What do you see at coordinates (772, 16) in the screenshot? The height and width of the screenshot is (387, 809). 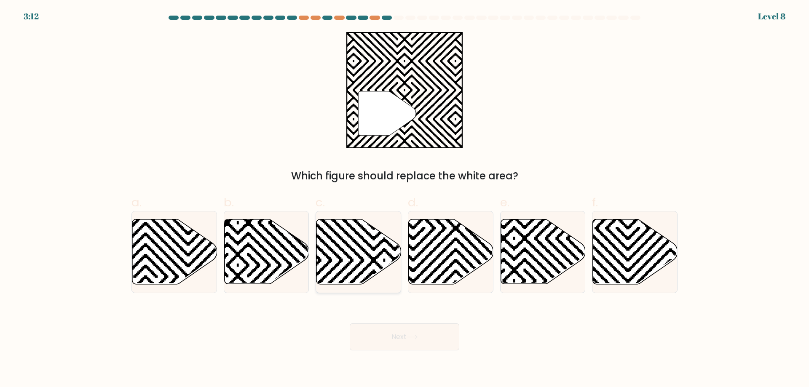 I see `div: Level 8` at bounding box center [772, 16].